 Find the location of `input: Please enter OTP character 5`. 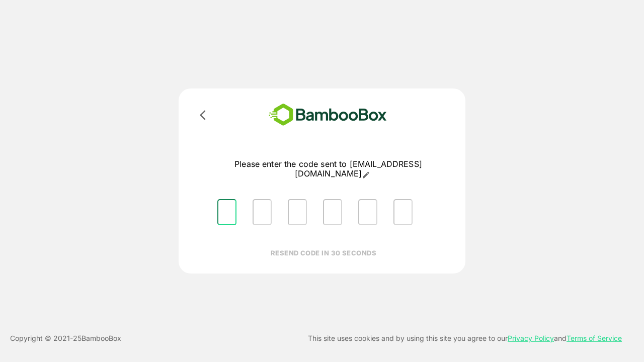

input: Please enter OTP character 5 is located at coordinates (368, 212).